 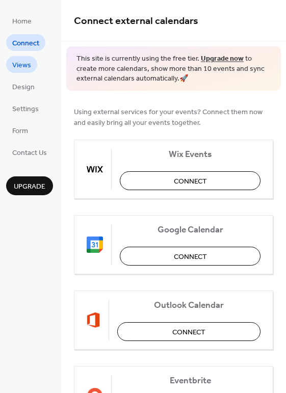 I want to click on img: google, so click(x=95, y=245).